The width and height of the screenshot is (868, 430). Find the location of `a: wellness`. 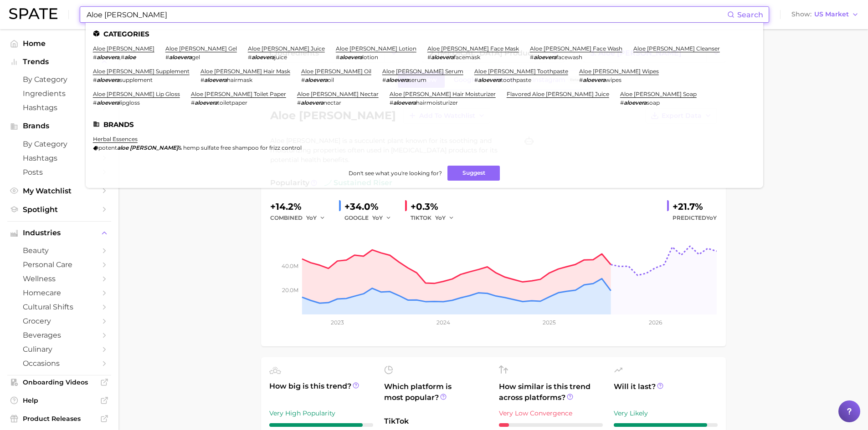

a: wellness is located at coordinates (60, 278).